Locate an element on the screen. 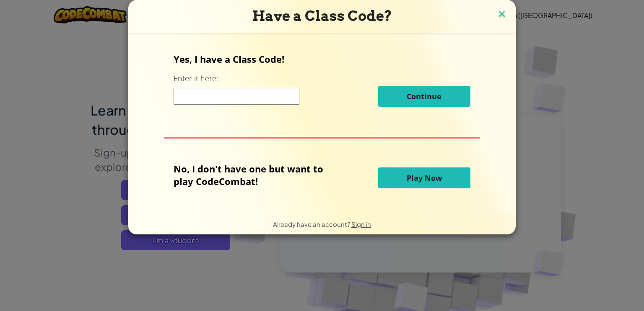  span: Sign in is located at coordinates (361, 224).